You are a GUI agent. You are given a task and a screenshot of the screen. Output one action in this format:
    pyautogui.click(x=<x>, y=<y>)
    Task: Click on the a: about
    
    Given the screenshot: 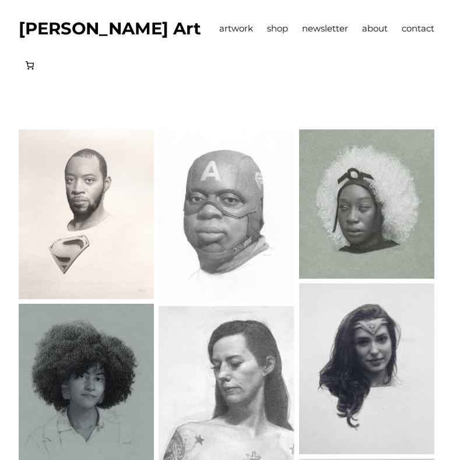 What is the action you would take?
    pyautogui.click(x=375, y=29)
    